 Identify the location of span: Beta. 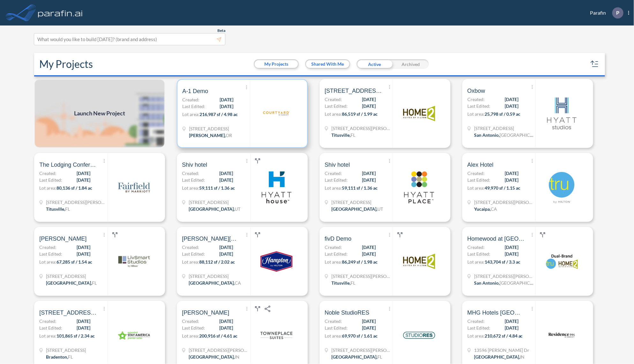
(221, 31).